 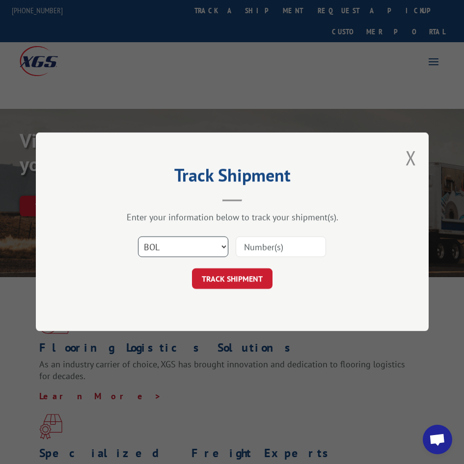 I want to click on h2: Track Shipment, so click(x=232, y=178).